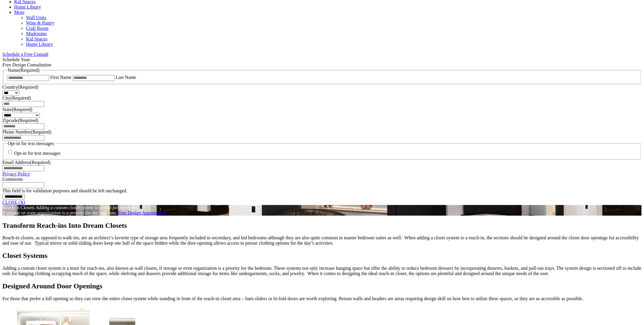  What do you see at coordinates (16, 174) in the screenshot?
I see `a: Privacy Policy` at bounding box center [16, 174].